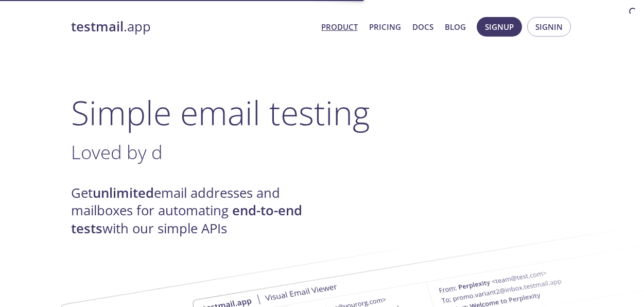 The height and width of the screenshot is (307, 644). What do you see at coordinates (123, 193) in the screenshot?
I see `strong: unlimited` at bounding box center [123, 193].